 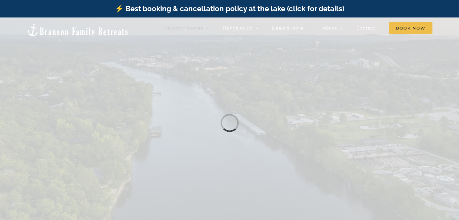 I want to click on a: Book Now, so click(x=411, y=28).